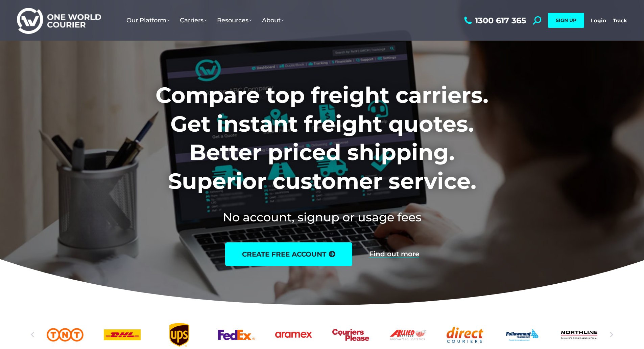 Image resolution: width=644 pixels, height=349 pixels. I want to click on div: 3 / 25, so click(122, 335).